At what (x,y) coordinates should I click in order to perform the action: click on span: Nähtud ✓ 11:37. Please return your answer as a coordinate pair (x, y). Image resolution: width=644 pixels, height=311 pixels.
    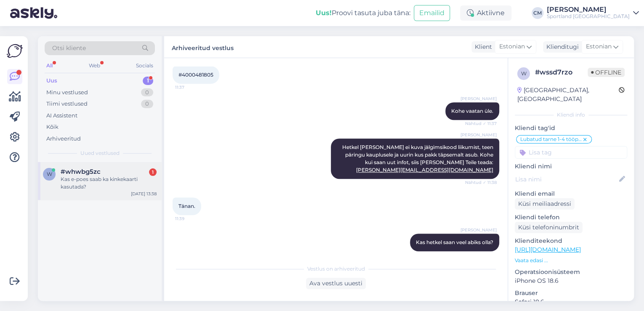
    Looking at the image, I should click on (481, 123).